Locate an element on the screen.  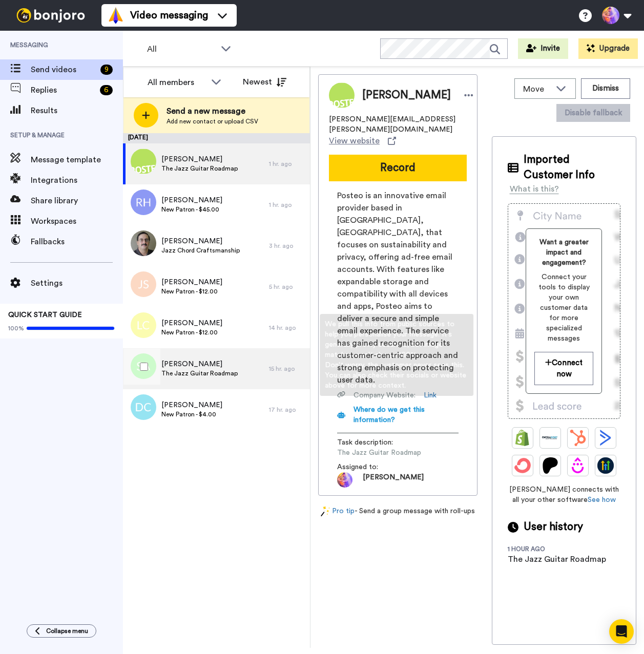
button: Record is located at coordinates (397, 168).